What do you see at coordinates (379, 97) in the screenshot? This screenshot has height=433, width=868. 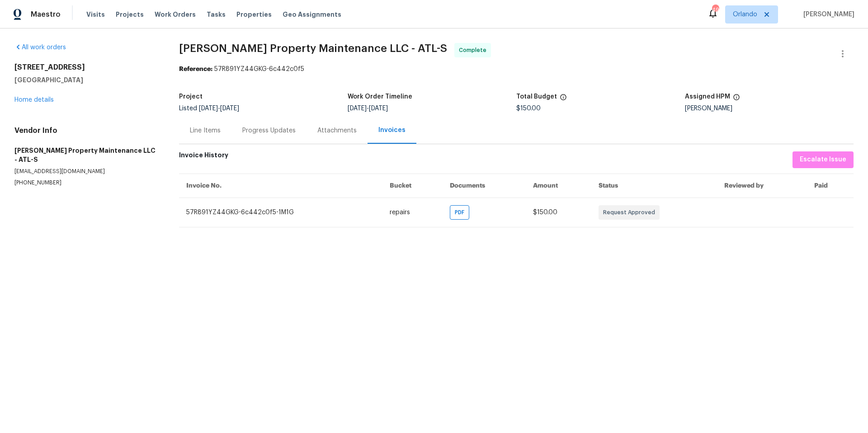 I see `h5: Work Order Timeline` at bounding box center [379, 97].